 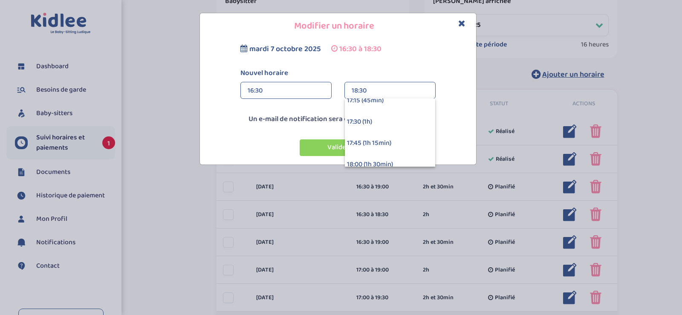 What do you see at coordinates (390, 122) in the screenshot?
I see `div: 17:30 (1h)` at bounding box center [390, 122].